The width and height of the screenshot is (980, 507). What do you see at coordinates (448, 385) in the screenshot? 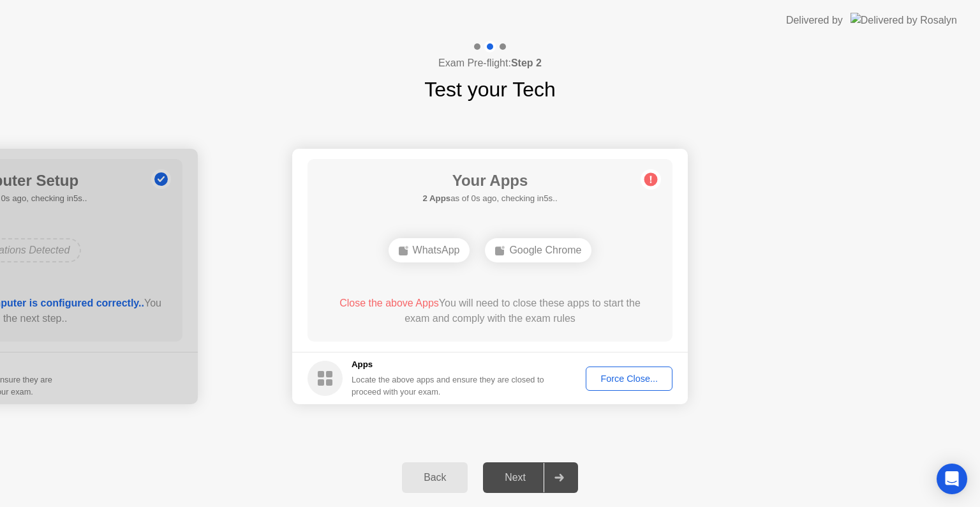
I see `div: Locate the above apps and ensure they are closed to proceed with your exam.` at bounding box center [448, 385].